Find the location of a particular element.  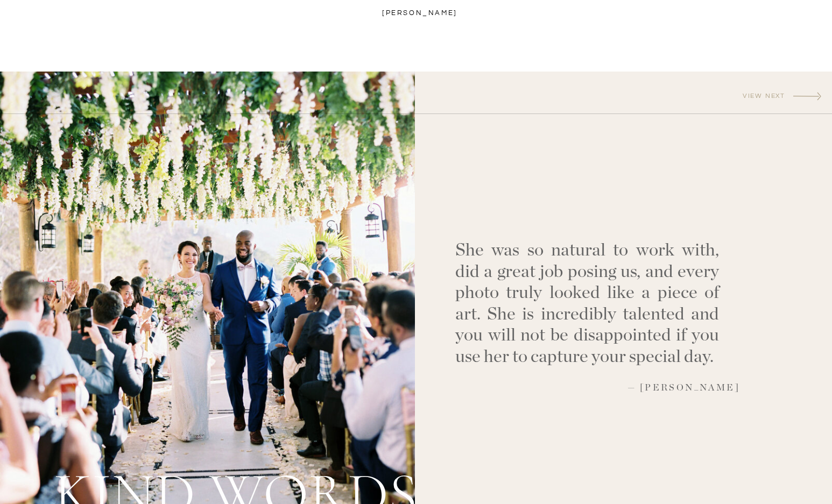

p: View next is located at coordinates (727, 97).